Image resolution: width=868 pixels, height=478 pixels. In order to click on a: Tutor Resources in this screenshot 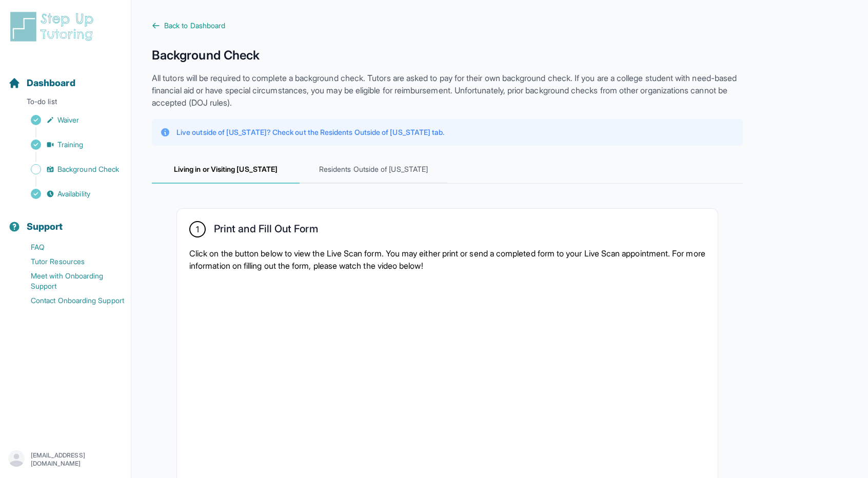, I will do `click(69, 262)`.